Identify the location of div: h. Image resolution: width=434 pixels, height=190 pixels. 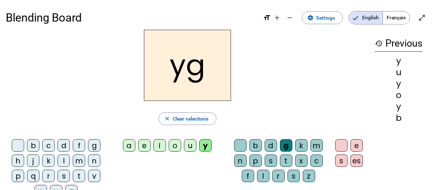
(18, 161).